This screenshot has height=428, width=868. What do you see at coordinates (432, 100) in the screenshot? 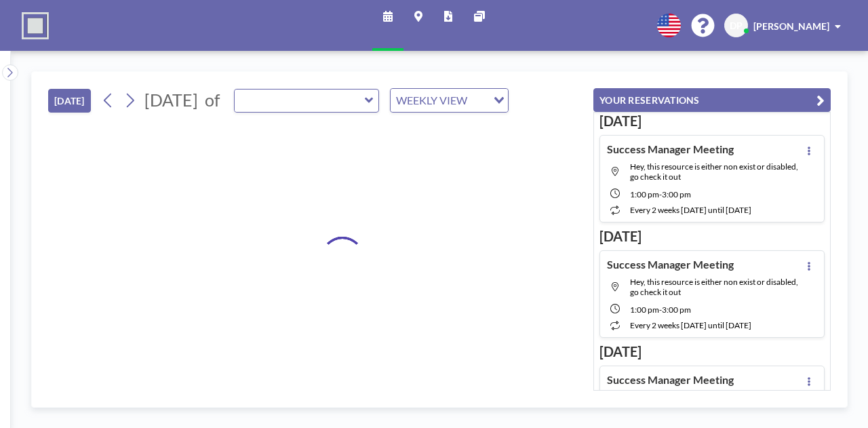
I see `span: WEEKLY VIEW` at bounding box center [432, 100].